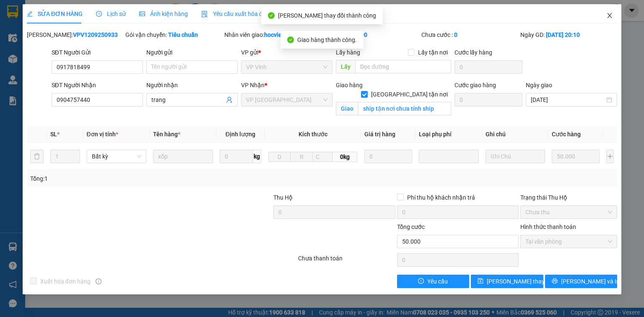  What do you see at coordinates (403, 67) in the screenshot?
I see `input: Dọc đường` at bounding box center [403, 67].